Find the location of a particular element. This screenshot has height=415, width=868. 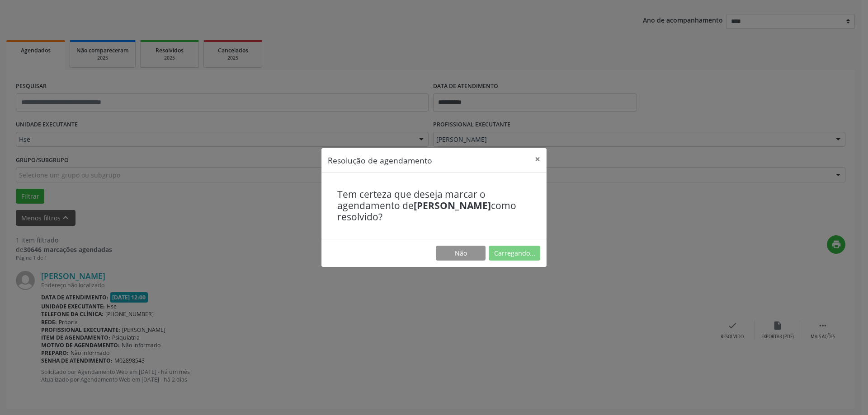

h4: Tem certeza que deseja marcar o agendamento de como resolvido? is located at coordinates (434, 206).